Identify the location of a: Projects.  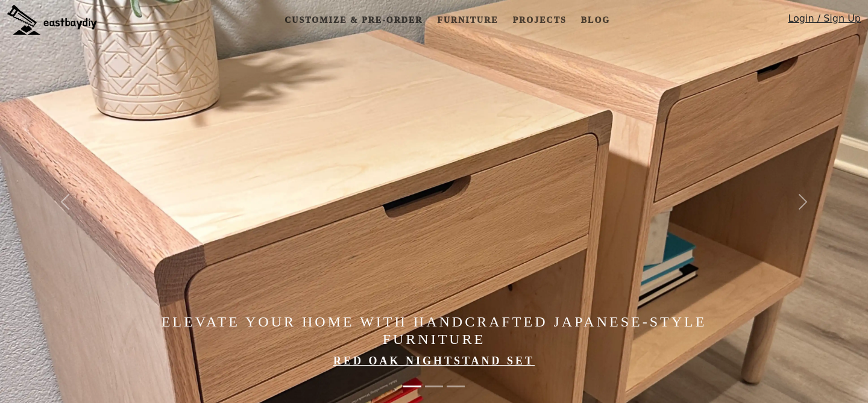
(539, 20).